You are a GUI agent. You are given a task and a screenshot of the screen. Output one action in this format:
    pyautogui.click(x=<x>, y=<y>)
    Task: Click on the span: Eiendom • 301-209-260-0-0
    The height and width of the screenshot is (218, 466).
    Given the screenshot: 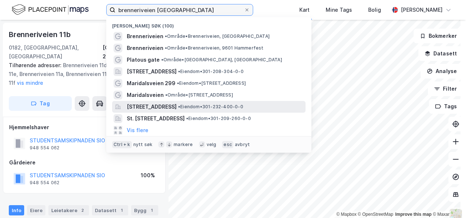 What is the action you would take?
    pyautogui.click(x=218, y=118)
    